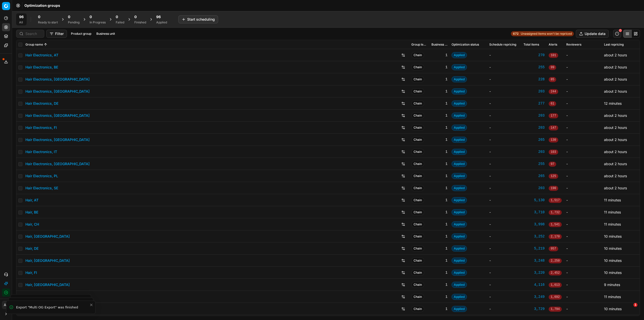 This screenshot has width=644, height=320. Describe the element at coordinates (42, 176) in the screenshot. I see `a: Hair Electronics, PL` at that location.